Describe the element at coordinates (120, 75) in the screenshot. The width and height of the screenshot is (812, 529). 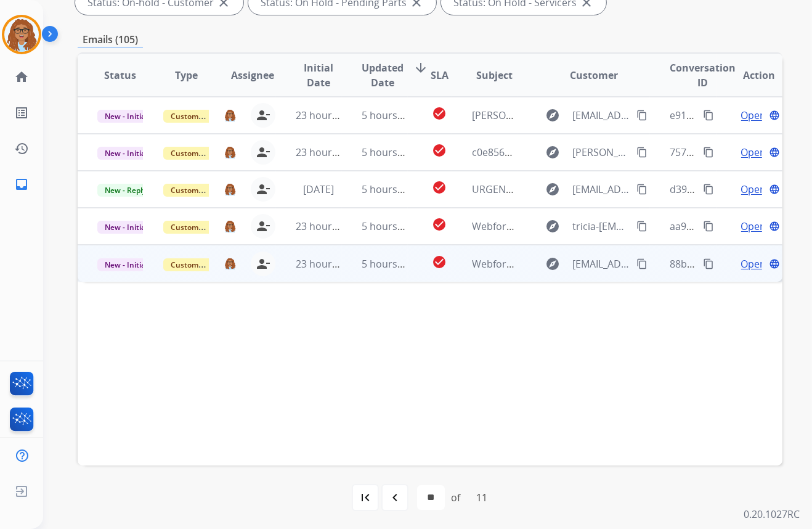
I see `span: Status` at that location.